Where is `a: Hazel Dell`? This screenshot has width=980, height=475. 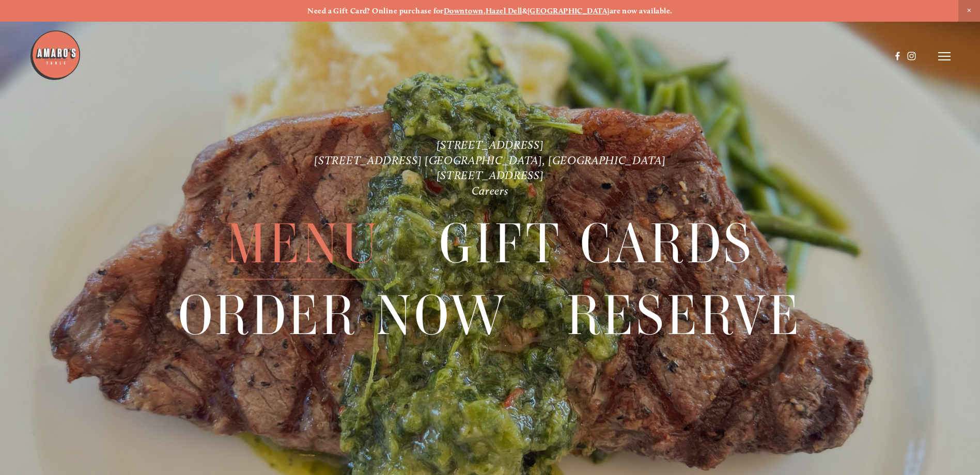 a: Hazel Dell is located at coordinates (504, 11).